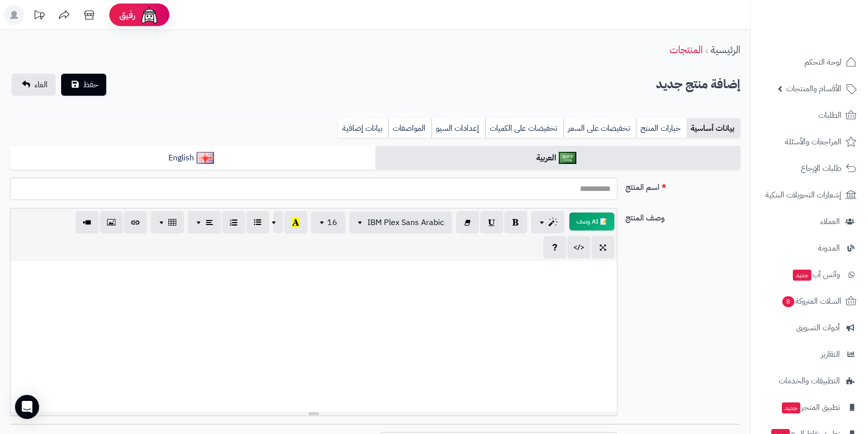 This screenshot has width=868, height=434. I want to click on a: إعدادات السيو, so click(458, 128).